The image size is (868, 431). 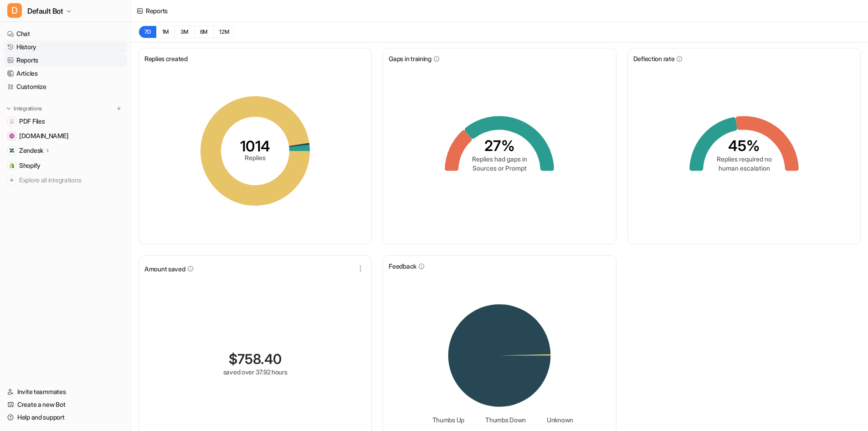 I want to click on a: Articles, so click(x=65, y=74).